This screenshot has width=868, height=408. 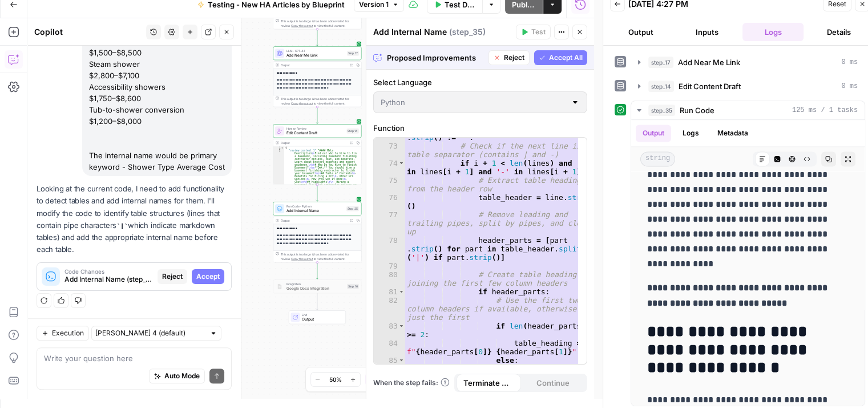 I want to click on div: Copilot, so click(x=88, y=32).